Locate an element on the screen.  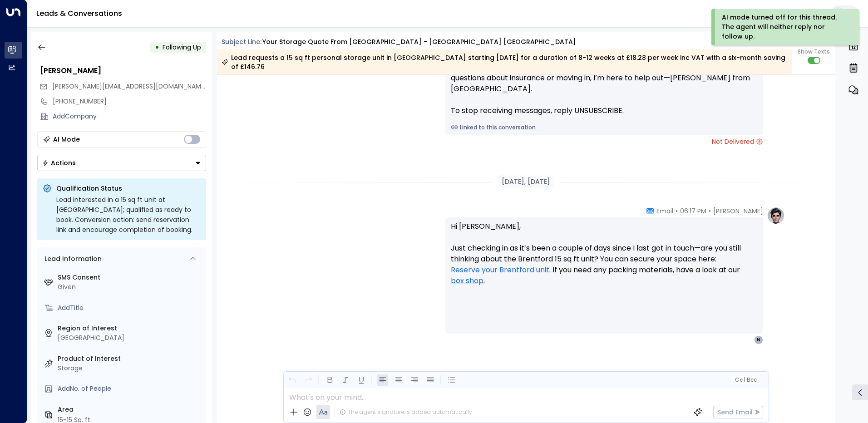
a: Reserve your Brentford unit is located at coordinates (500, 270).